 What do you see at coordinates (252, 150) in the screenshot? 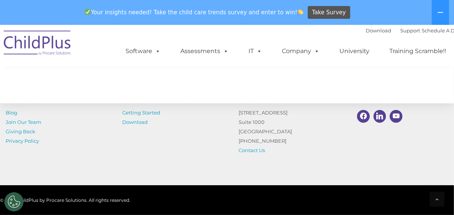
I see `a: Contact Us` at bounding box center [252, 150].